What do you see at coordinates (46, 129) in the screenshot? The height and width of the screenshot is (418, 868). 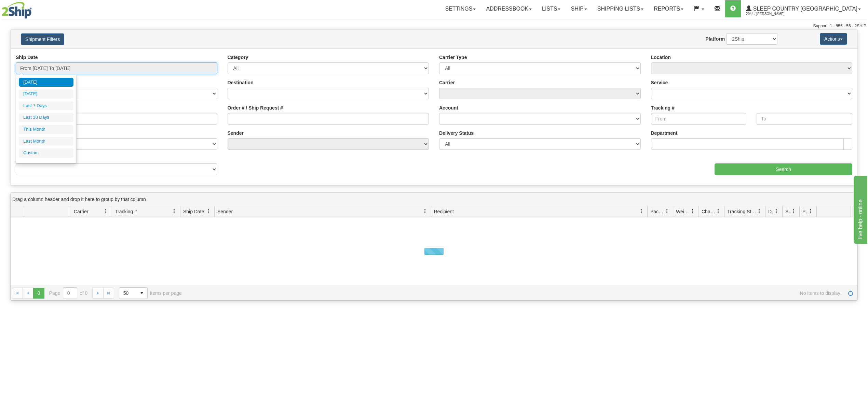 I see `li: This Month` at bounding box center [46, 129].